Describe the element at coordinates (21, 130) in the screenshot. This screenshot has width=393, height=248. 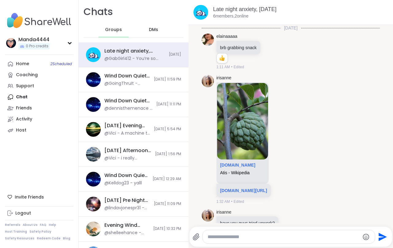
I see `div: Host` at that location.